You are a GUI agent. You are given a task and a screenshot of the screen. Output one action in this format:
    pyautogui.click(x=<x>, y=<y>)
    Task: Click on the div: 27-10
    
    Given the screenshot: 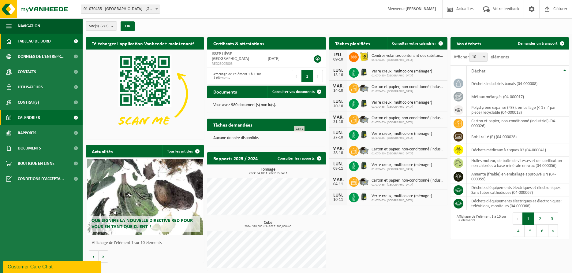 What is the action you would take?
    pyautogui.click(x=338, y=138)
    